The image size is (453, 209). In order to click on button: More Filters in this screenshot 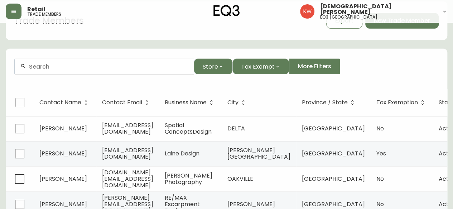, I will do `click(314, 67)`.